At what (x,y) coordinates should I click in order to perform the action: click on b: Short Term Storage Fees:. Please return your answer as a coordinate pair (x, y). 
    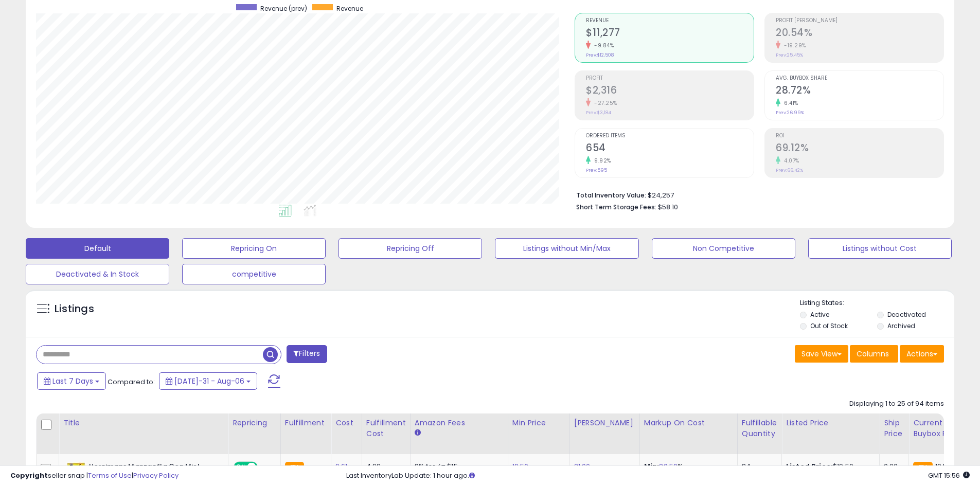
    Looking at the image, I should click on (616, 207).